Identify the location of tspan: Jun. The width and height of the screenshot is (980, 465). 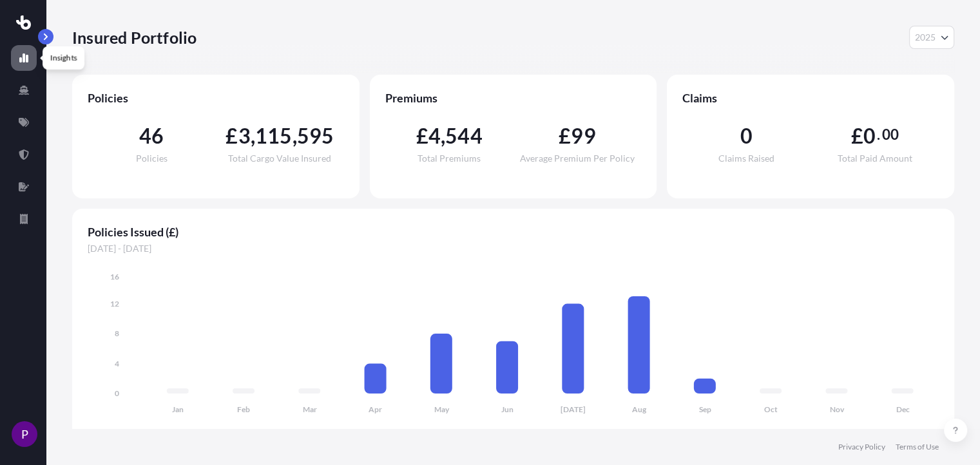
(507, 409).